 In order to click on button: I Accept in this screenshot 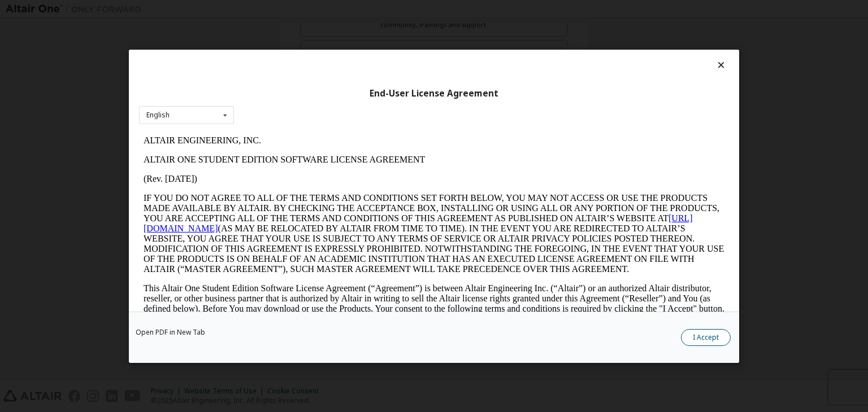, I will do `click(706, 337)`.